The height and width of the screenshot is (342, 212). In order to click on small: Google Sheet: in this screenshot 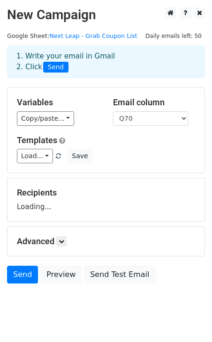, I will do `click(72, 36)`.